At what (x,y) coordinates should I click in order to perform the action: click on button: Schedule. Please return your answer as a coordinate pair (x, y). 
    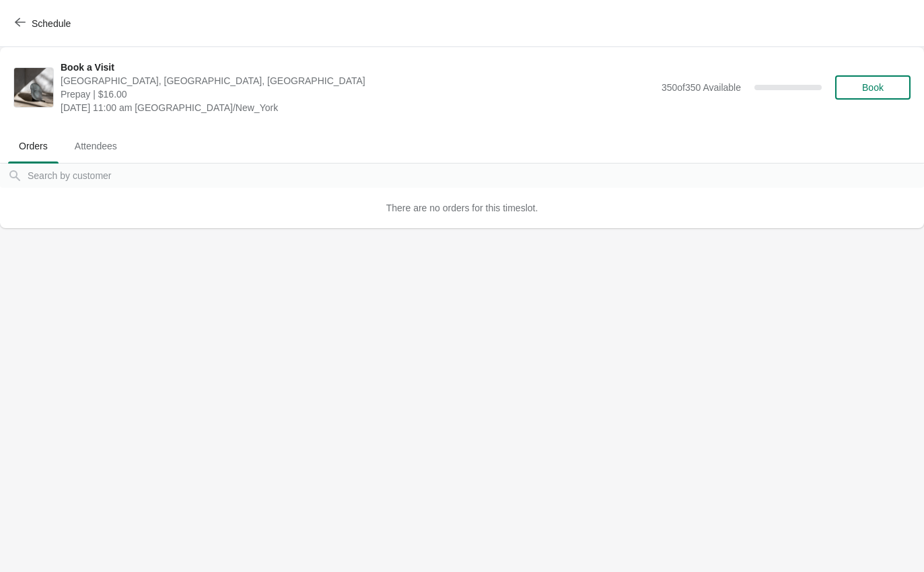
    Looking at the image, I should click on (44, 24).